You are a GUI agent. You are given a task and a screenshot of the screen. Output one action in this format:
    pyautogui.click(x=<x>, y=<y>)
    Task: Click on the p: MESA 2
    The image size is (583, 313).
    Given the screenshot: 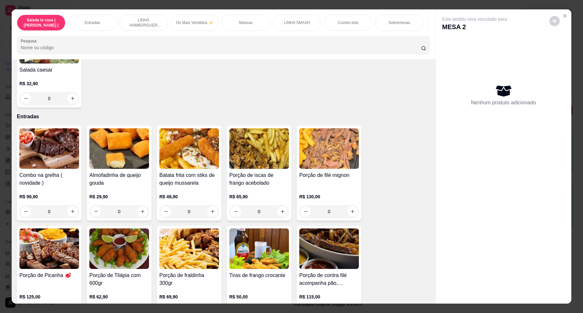 What is the action you would take?
    pyautogui.click(x=474, y=27)
    